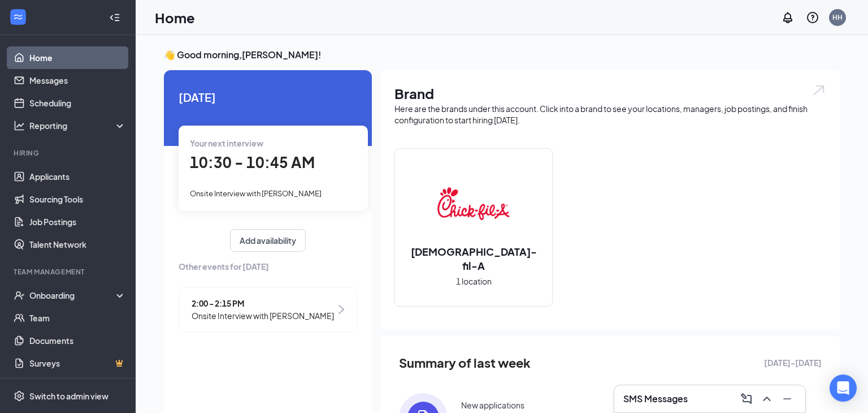 The width and height of the screenshot is (868, 413). Describe the element at coordinates (19, 126) in the screenshot. I see `svg: Analysis` at that location.